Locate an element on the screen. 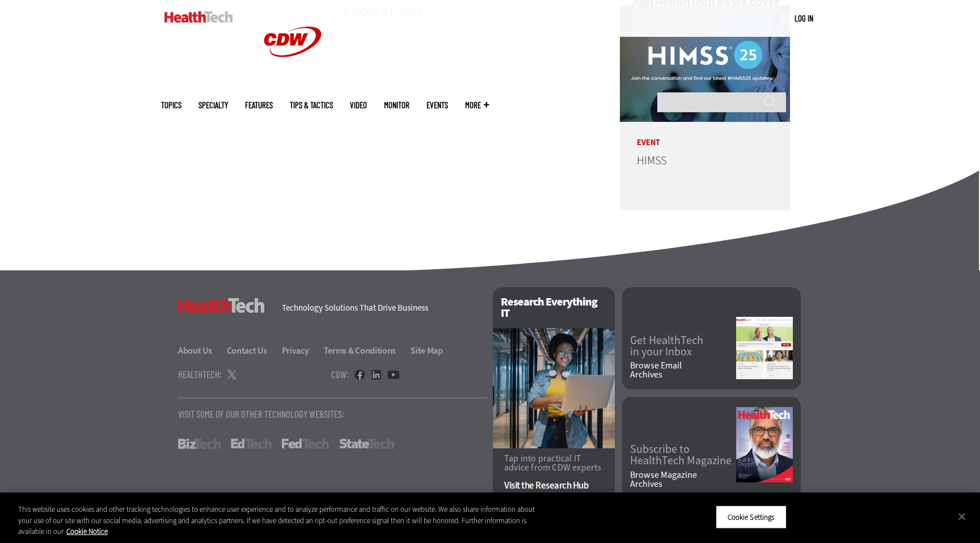 The image size is (980, 543). a: Video is located at coordinates (358, 105).